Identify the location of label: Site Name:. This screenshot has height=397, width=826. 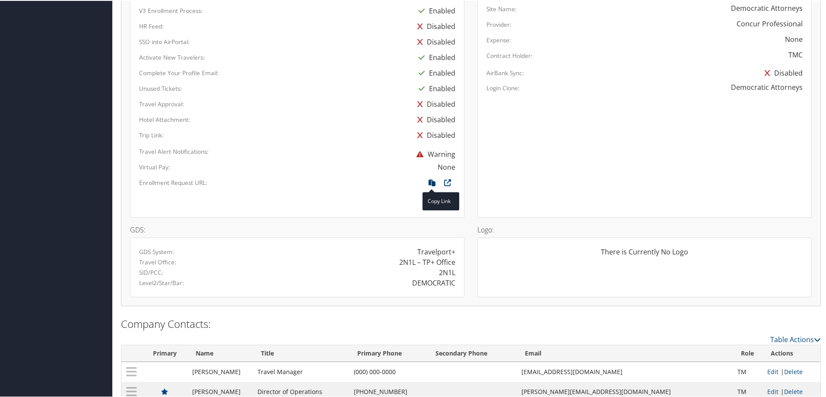
(502, 8).